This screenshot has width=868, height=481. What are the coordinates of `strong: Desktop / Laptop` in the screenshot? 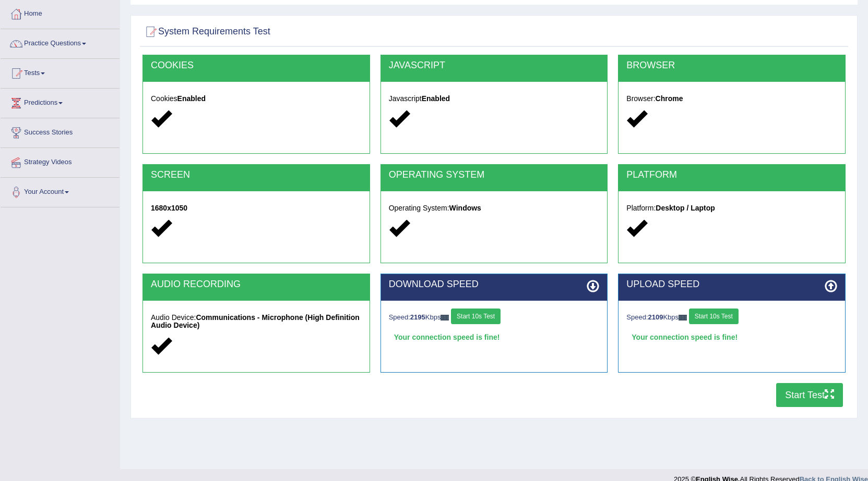 It's located at (685, 208).